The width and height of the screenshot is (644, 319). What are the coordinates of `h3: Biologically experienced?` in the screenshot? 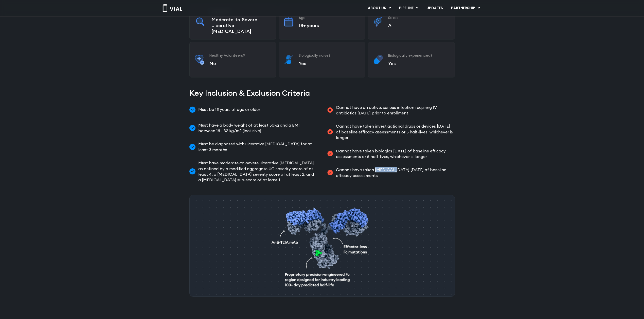 It's located at (419, 55).